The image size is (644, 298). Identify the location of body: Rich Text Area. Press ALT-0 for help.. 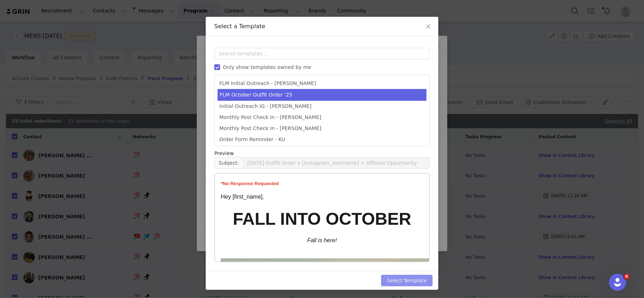
(116, 10).